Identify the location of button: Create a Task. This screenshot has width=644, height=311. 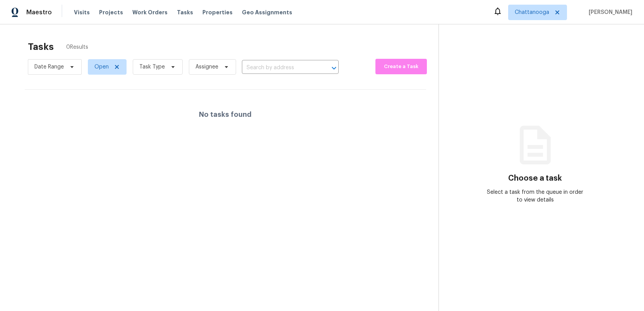
(401, 66).